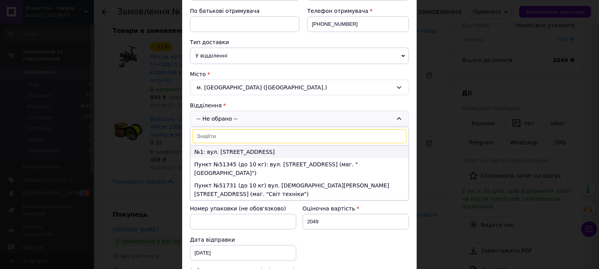  What do you see at coordinates (338, 11) in the screenshot?
I see `span: Телефон отримувача` at bounding box center [338, 11].